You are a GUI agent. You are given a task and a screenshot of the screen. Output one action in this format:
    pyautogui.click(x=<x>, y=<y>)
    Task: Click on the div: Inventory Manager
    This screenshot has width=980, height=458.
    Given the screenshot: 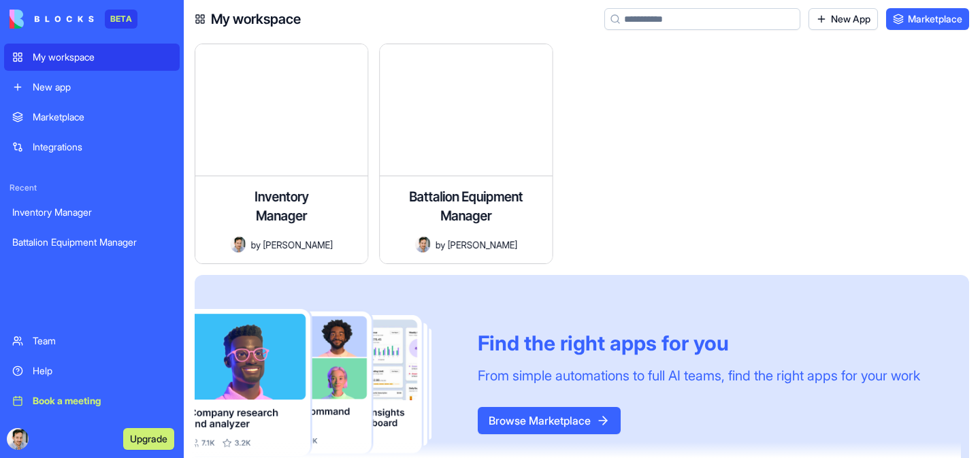 What is the action you would take?
    pyautogui.click(x=92, y=213)
    